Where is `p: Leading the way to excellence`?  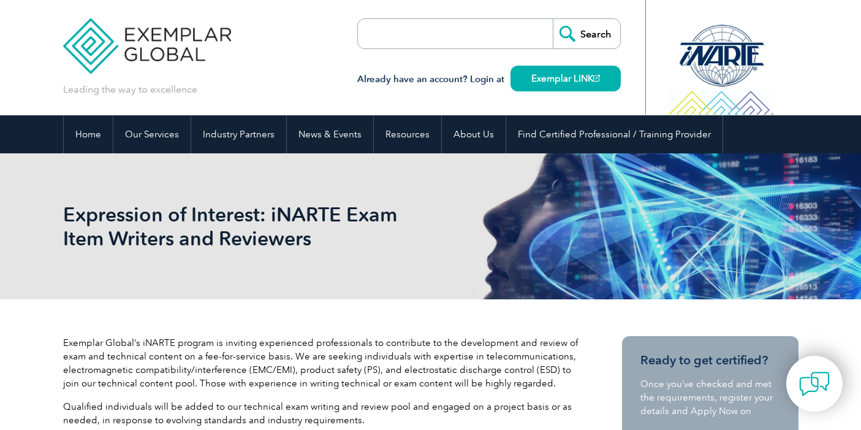
p: Leading the way to excellence is located at coordinates (130, 89).